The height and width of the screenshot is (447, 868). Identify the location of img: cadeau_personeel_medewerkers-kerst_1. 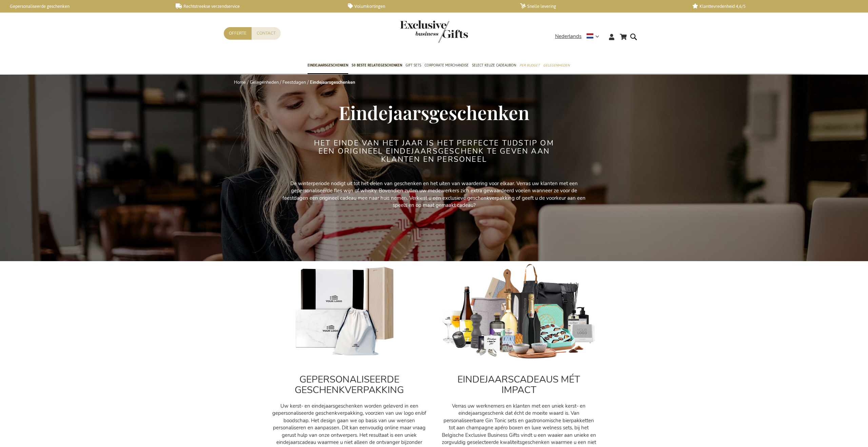
(519, 311).